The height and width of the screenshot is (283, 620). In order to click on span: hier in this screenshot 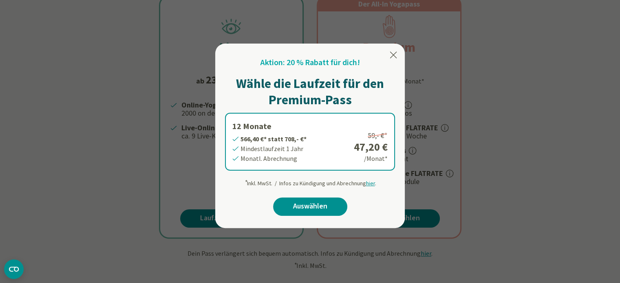, I will do `click(370, 183)`.